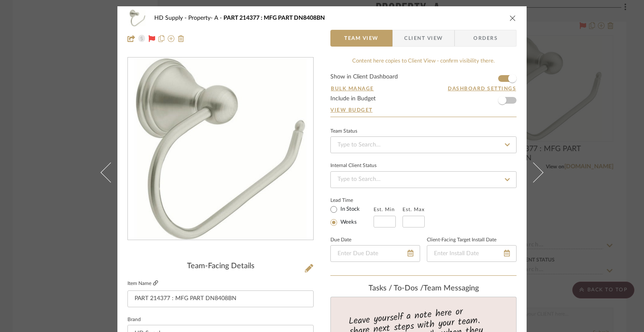 This screenshot has height=332, width=644. What do you see at coordinates (143, 284) in the screenshot?
I see `label: Item Name` at bounding box center [143, 284].